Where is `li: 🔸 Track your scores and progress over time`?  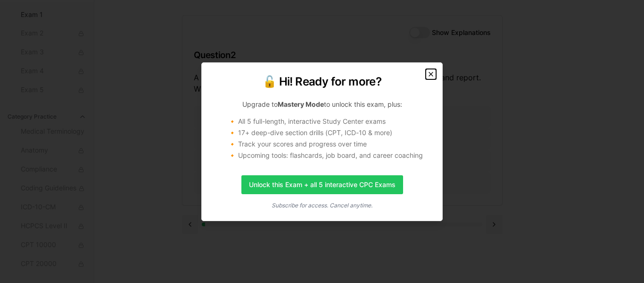 li: 🔸 Track your scores and progress over time is located at coordinates (330, 144).